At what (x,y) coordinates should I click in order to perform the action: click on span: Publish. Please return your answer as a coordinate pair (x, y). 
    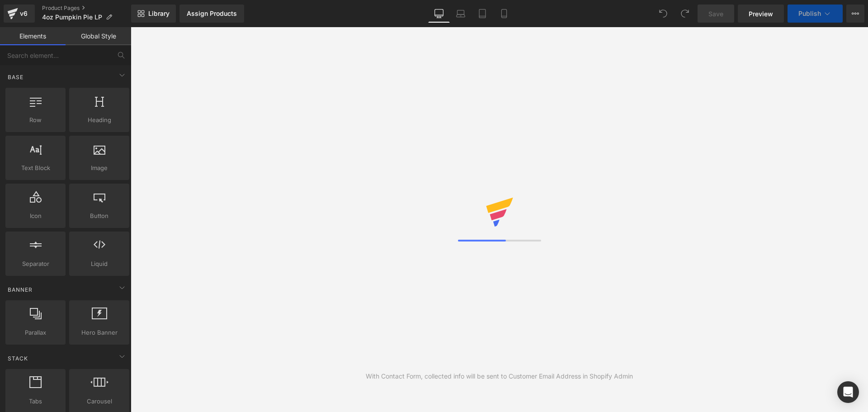
    Looking at the image, I should click on (810, 13).